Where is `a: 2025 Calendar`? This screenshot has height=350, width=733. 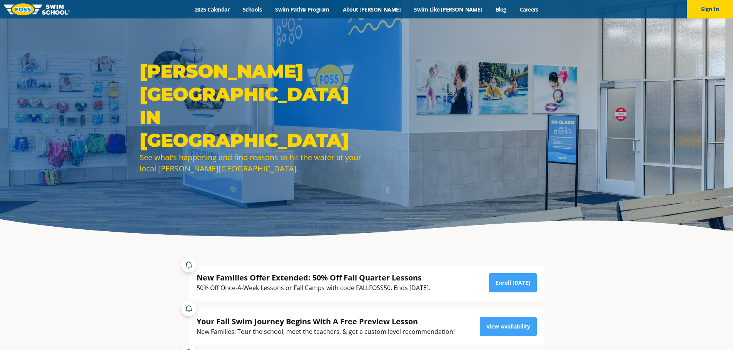
a: 2025 Calendar is located at coordinates (212, 9).